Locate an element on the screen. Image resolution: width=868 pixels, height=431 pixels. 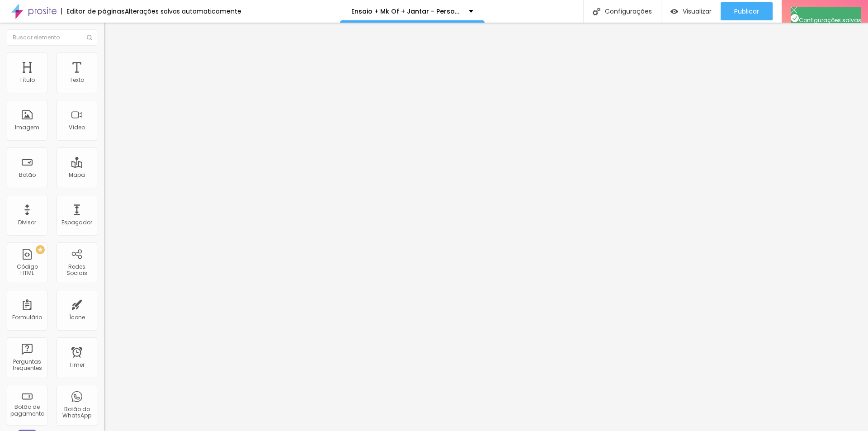
input: Buscar elemento is located at coordinates (52, 38).